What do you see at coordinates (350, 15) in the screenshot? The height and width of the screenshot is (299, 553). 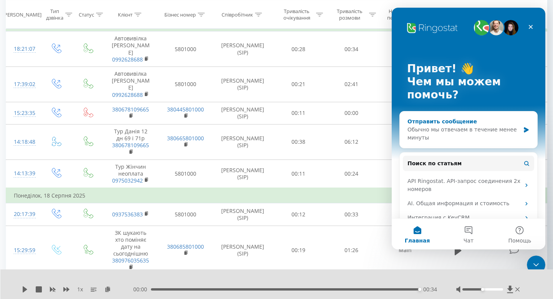 I see `div: Тривалість розмови` at bounding box center [350, 15].